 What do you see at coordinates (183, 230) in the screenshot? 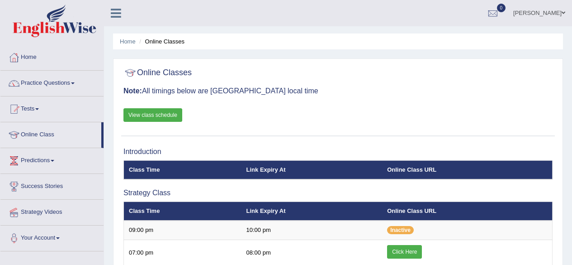
I see `td: 09:00 pm` at bounding box center [183, 230].